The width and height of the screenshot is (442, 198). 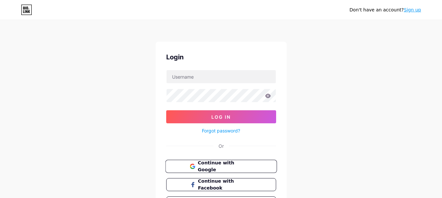 I want to click on a: Forgot password?, so click(x=221, y=131).